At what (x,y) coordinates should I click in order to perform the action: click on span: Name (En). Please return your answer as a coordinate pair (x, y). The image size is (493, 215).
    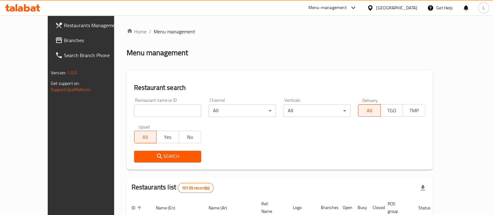
    Looking at the image, I should click on (170, 208).